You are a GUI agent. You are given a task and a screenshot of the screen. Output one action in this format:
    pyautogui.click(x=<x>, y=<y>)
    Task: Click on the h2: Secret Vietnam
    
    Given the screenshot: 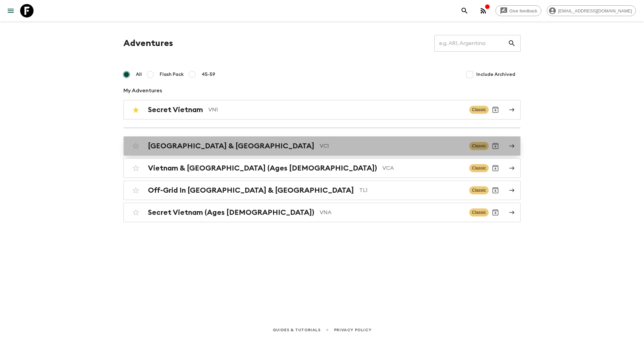 What is the action you would take?
    pyautogui.click(x=175, y=110)
    